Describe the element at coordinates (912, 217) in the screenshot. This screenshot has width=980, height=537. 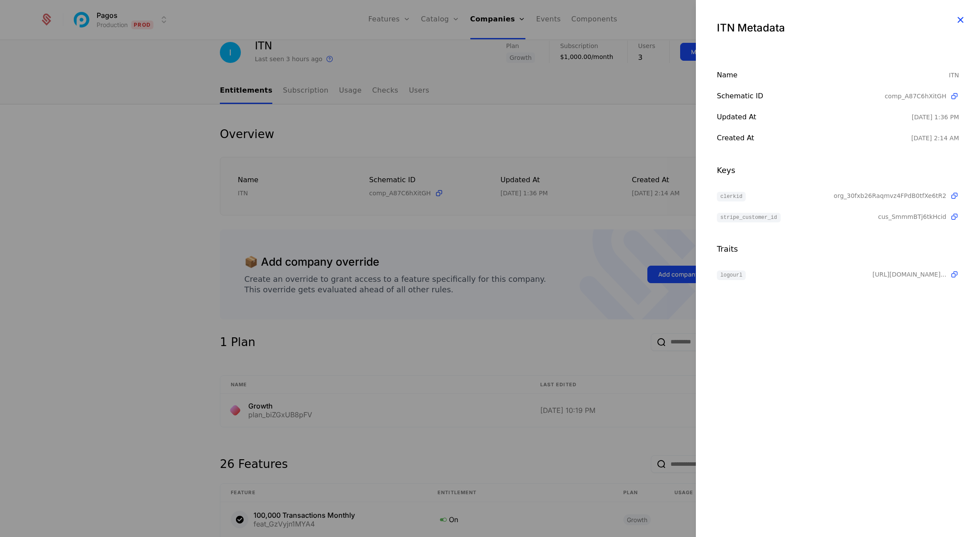
I see `span: cus_SmmmBTj6tkHcid` at that location.